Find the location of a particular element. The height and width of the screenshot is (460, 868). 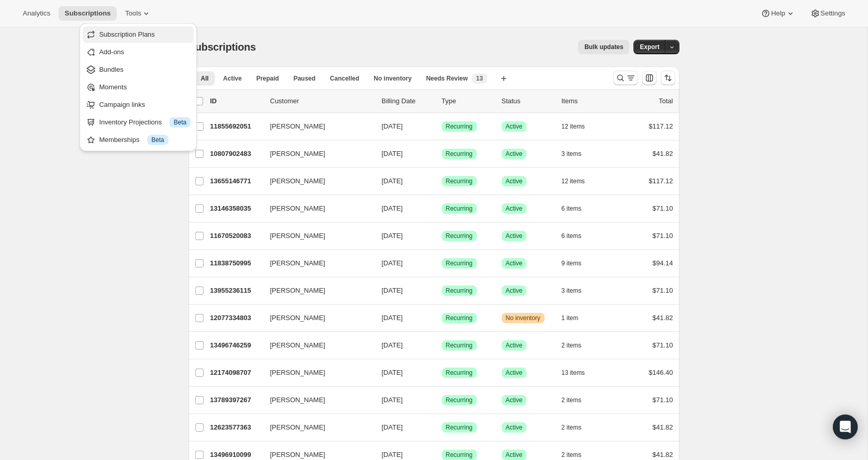

span: Subscription Plans is located at coordinates (127, 34).